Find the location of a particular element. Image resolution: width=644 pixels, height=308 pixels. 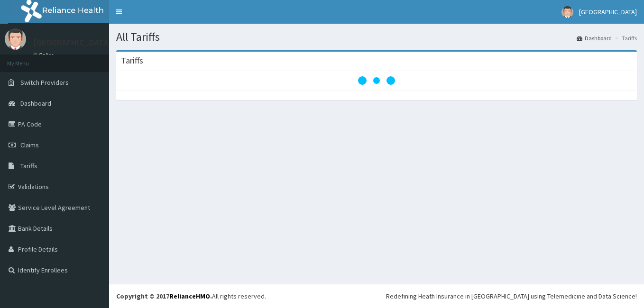

span: Switch Providers is located at coordinates (45, 83).